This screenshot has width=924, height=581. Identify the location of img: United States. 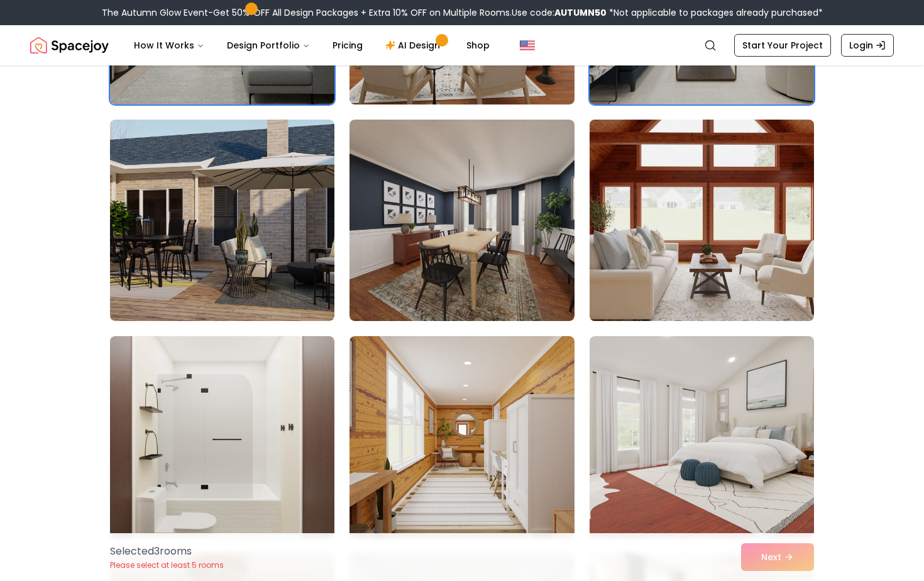
(528, 46).